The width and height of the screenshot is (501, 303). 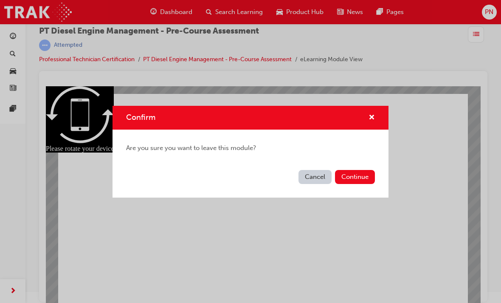 What do you see at coordinates (372, 118) in the screenshot?
I see `span: cross-icon` at bounding box center [372, 118].